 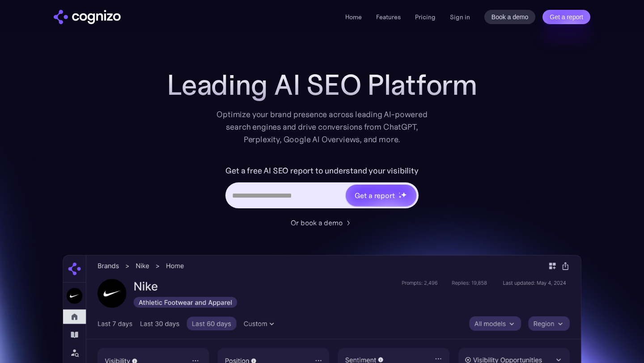 What do you see at coordinates (460, 17) in the screenshot?
I see `a: Sign in` at bounding box center [460, 17].